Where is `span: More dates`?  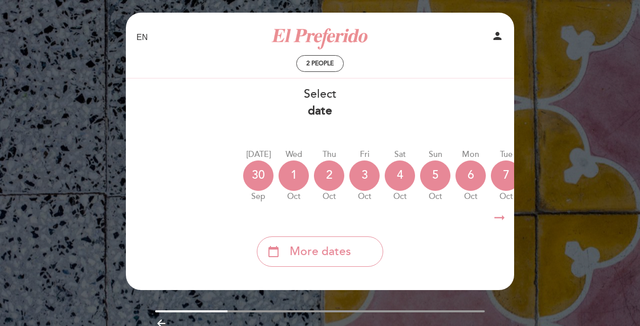
span: More dates is located at coordinates (320, 251).